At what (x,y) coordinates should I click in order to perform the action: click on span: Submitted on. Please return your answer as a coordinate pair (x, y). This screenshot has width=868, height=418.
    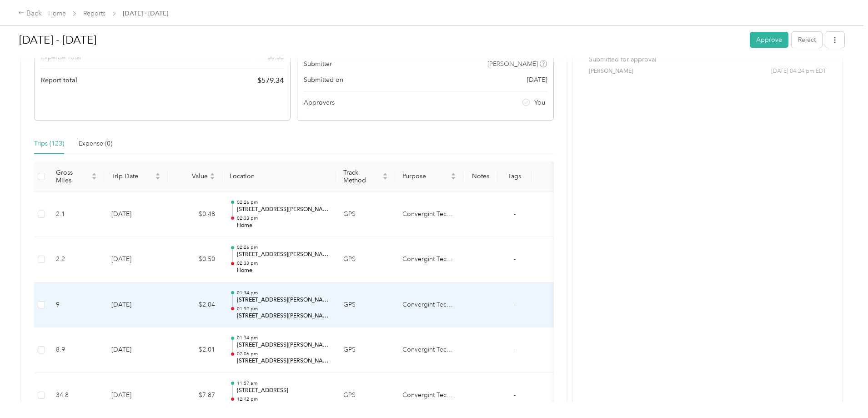
    Looking at the image, I should click on (323, 79).